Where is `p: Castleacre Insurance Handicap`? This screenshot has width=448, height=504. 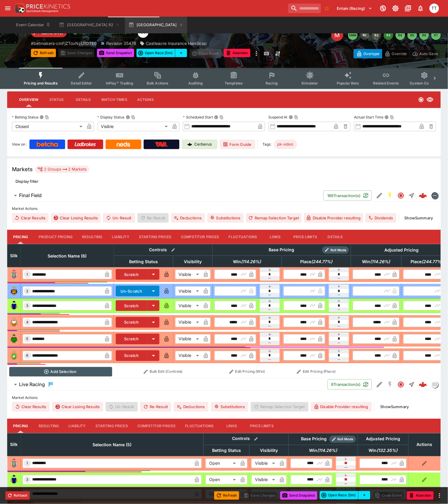
p: Castleacre Insurance Handicap is located at coordinates (176, 43).